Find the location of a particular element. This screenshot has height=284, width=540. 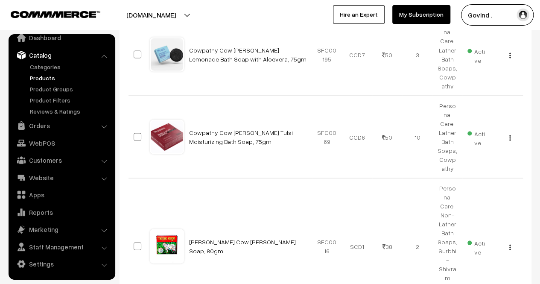

a: WebPOS is located at coordinates (61, 143).